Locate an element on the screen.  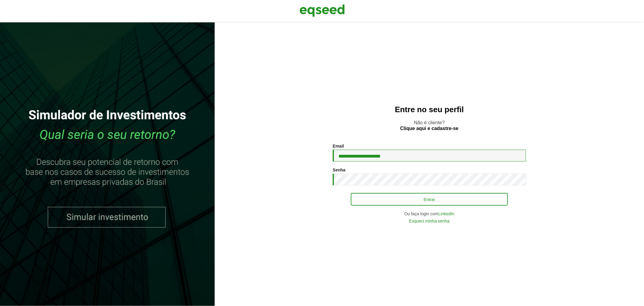
label: Email is located at coordinates (338, 146).